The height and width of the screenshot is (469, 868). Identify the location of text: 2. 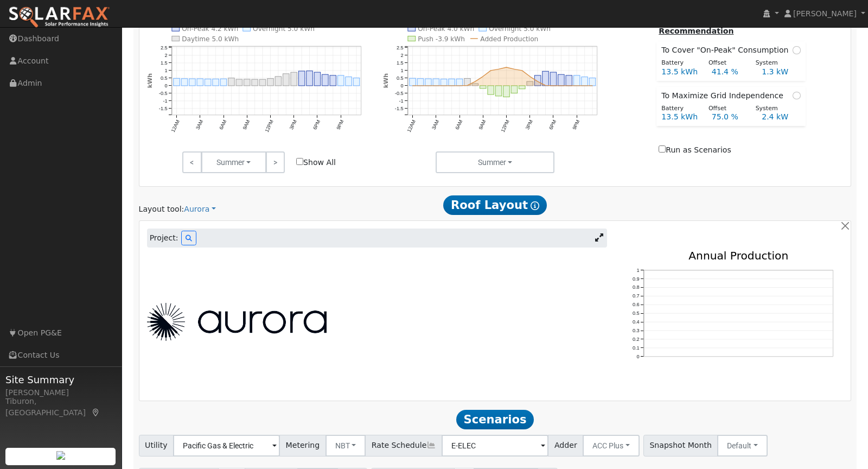
(402, 55).